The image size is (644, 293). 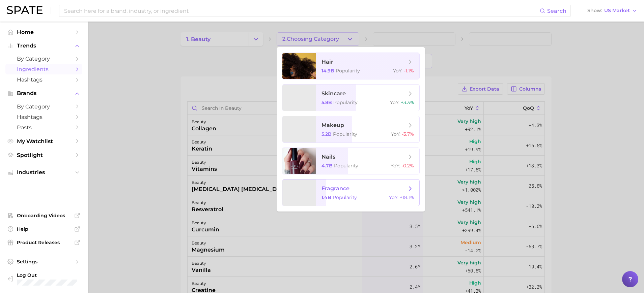 What do you see at coordinates (328, 157) in the screenshot?
I see `span: nails` at bounding box center [328, 157].